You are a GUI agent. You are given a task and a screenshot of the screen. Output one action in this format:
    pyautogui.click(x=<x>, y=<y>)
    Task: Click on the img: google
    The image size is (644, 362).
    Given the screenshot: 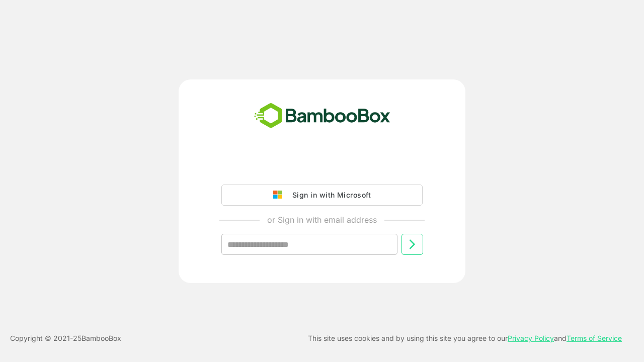 What is the action you would take?
    pyautogui.click(x=280, y=196)
    